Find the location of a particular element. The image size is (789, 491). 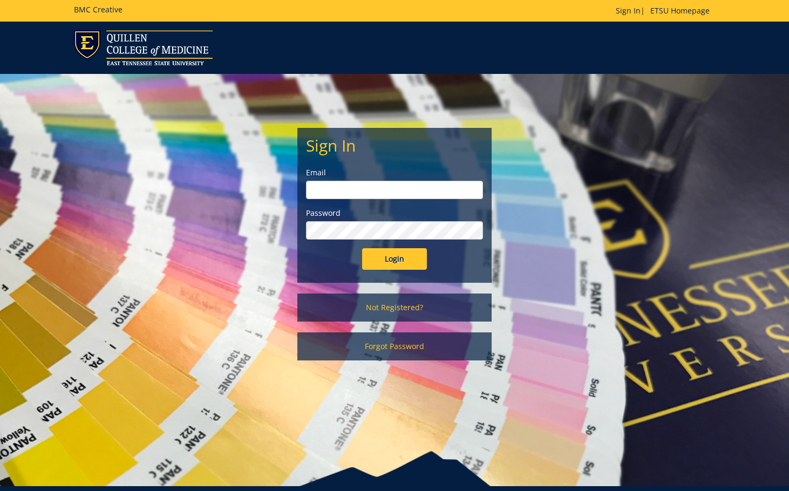

label: Email is located at coordinates (394, 173).